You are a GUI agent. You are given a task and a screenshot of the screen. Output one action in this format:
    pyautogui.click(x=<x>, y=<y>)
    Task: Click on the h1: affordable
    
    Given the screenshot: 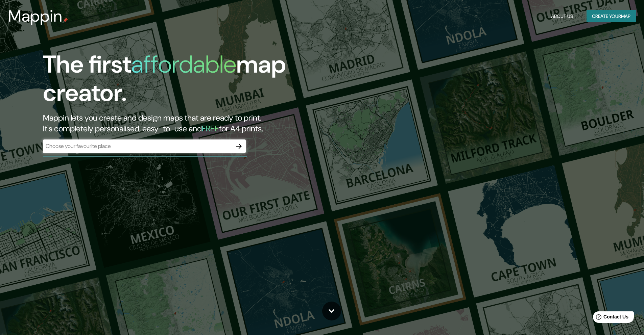 What is the action you would take?
    pyautogui.click(x=184, y=64)
    